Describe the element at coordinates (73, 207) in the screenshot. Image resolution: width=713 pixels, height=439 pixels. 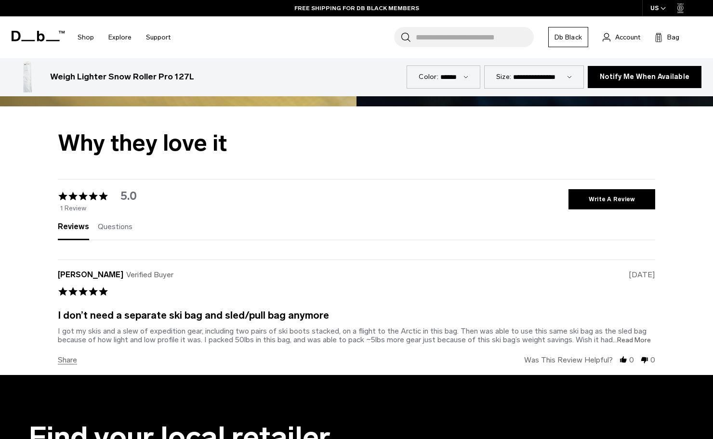
I see `span: 1 Review` at that location.